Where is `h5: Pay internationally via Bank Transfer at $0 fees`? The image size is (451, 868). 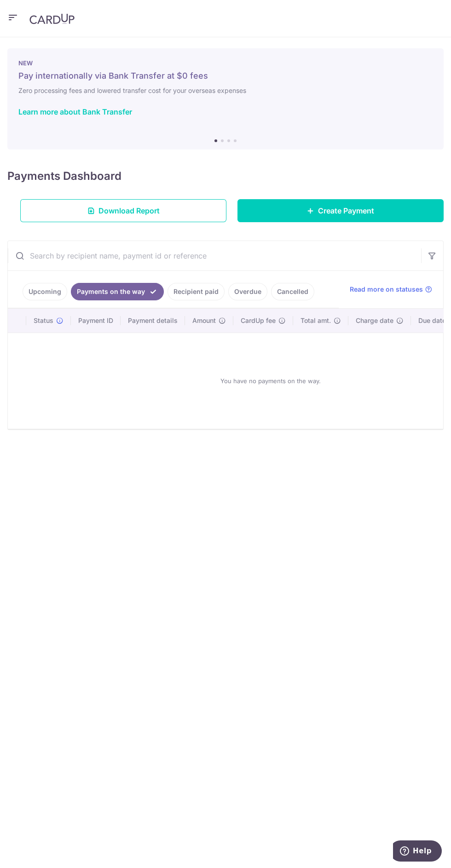 h5: Pay internationally via Bank Transfer at $0 fees is located at coordinates (226, 76).